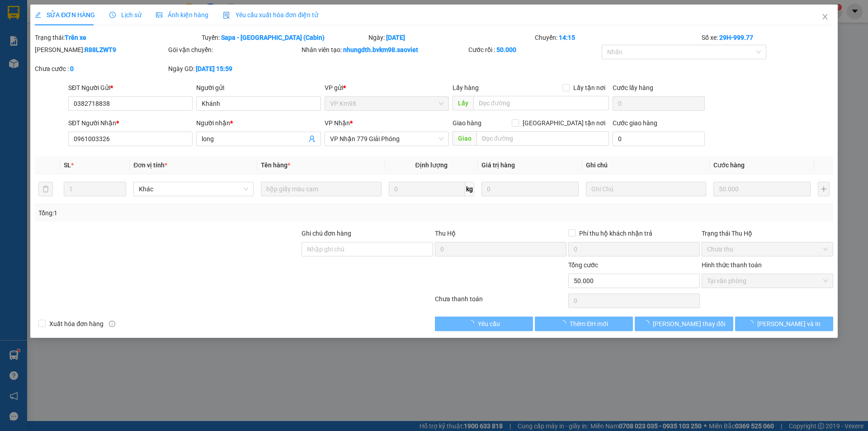  What do you see at coordinates (75, 38) in the screenshot?
I see `b: Trên xe` at bounding box center [75, 38].